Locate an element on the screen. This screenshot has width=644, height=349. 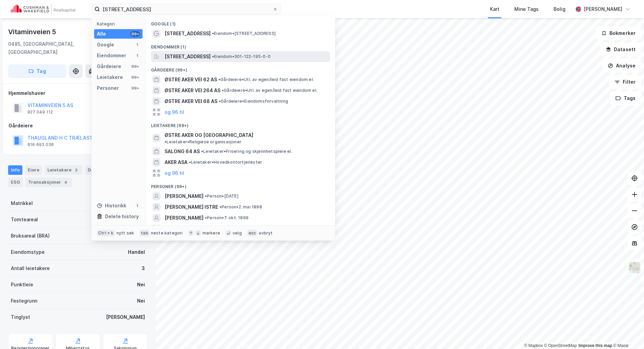
div: Vitaminveien 5 is located at coordinates (33, 32).